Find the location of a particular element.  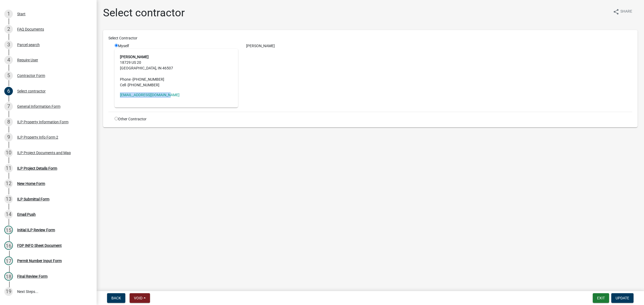

div: 4 is located at coordinates (8, 60).